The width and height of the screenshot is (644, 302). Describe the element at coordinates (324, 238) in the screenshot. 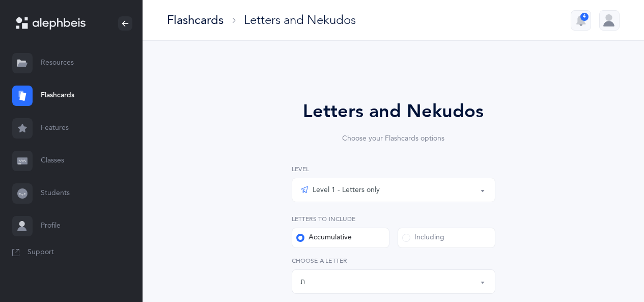

I see `div: Accumulative` at that location.